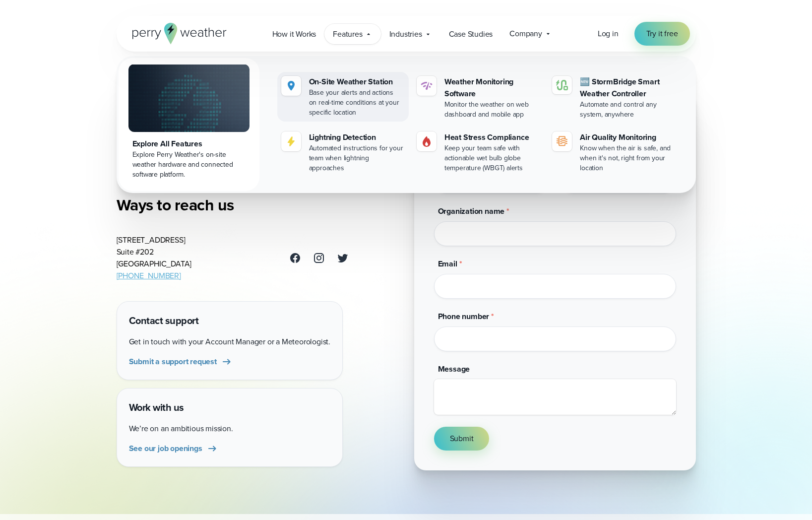 The image size is (812, 520). I want to click on a: Air Quality Monitoring Know when the air is safe, and when it's not, right from your location, so click(614, 152).